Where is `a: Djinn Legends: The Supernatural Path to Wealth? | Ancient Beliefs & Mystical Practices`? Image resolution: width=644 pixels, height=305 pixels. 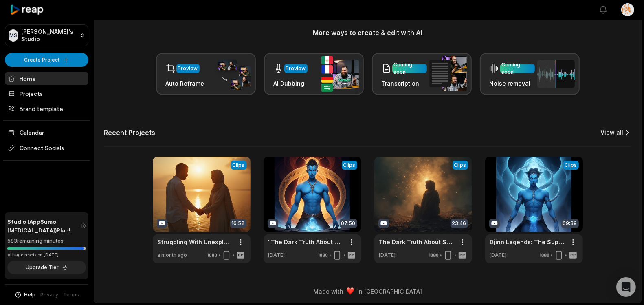 a: Djinn Legends: The Supernatural Path to Wealth? | Ancient Beliefs & Mystical Practices is located at coordinates (527, 242).